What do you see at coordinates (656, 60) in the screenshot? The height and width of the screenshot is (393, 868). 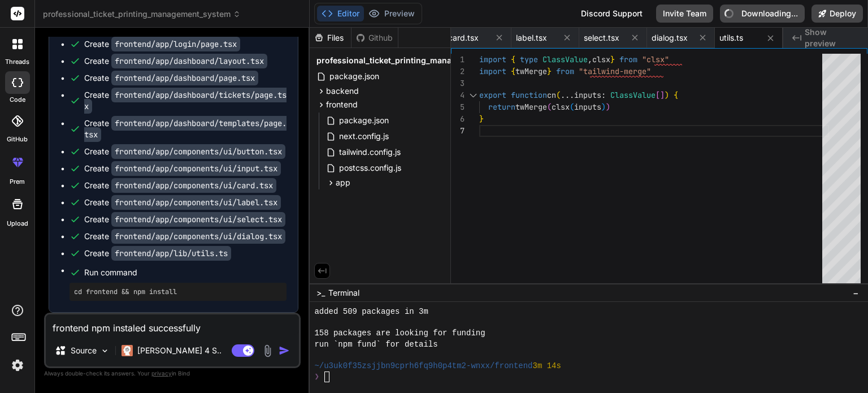 I see `span: "clsx"` at bounding box center [656, 60].